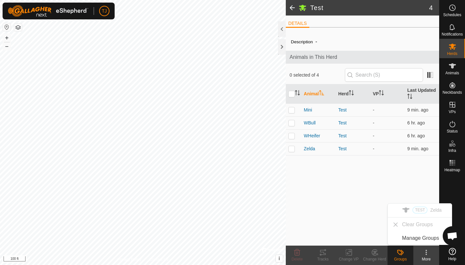 This screenshot has width=465, height=265. I want to click on div: More, so click(426, 259).